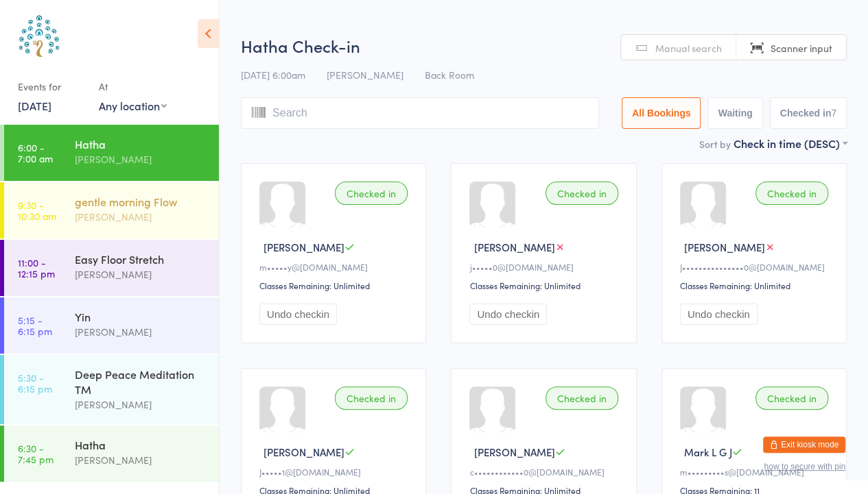  What do you see at coordinates (52, 86) in the screenshot?
I see `div: Events for` at bounding box center [52, 86].